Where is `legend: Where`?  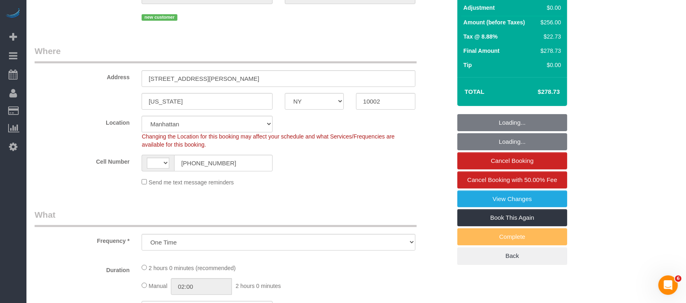 legend: Where is located at coordinates (225, 54).